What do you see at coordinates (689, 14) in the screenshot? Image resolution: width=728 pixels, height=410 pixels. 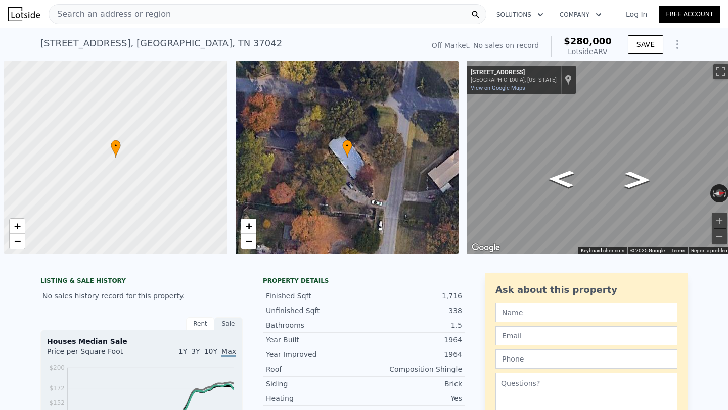 I see `a: Free Account` at bounding box center [689, 14].